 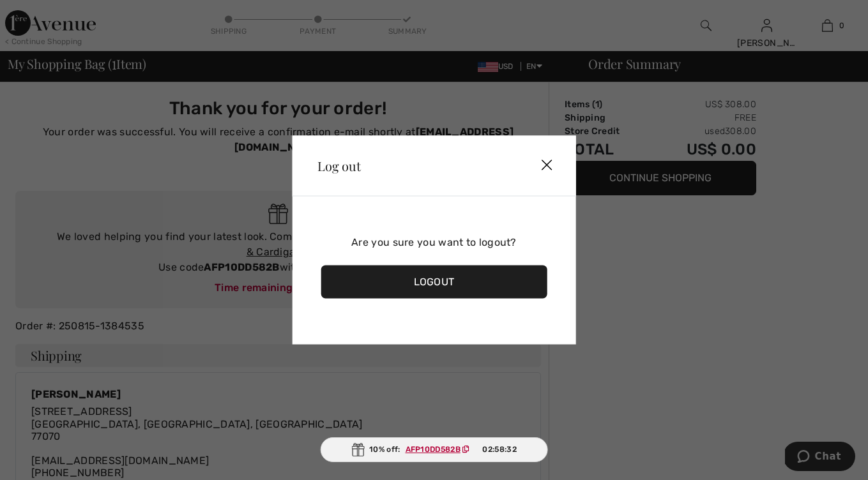 I want to click on img: Gift.svg, so click(x=358, y=450).